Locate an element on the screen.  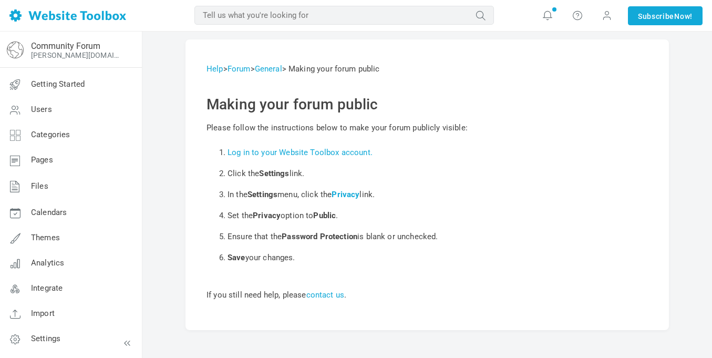
p: Please follow the instructions below to make your forum publicly visible: is located at coordinates (427, 128).